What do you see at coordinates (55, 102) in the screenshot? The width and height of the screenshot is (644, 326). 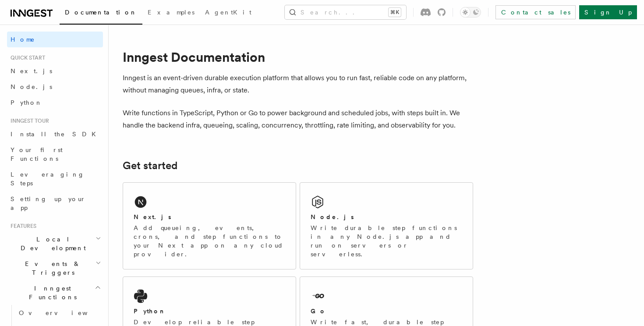 I see `a: Python` at bounding box center [55, 102].